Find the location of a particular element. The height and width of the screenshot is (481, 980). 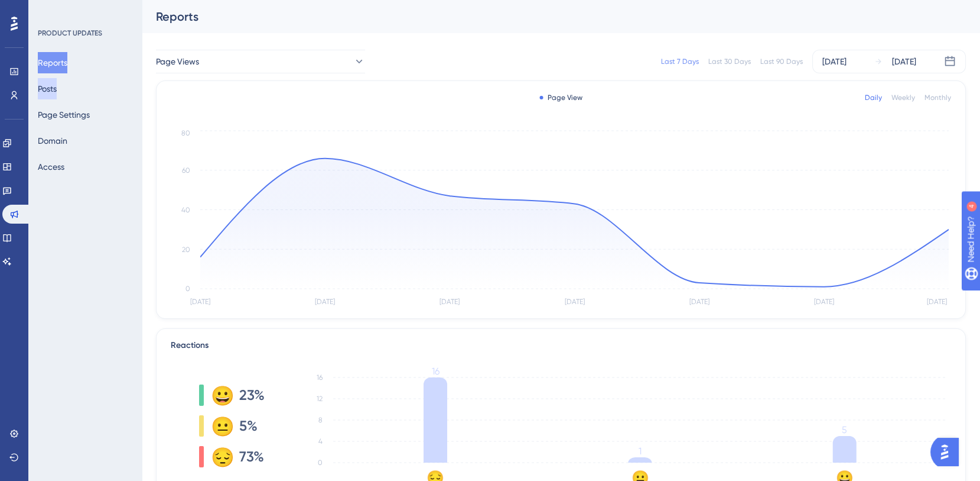

div: Reports is located at coordinates (546, 16).